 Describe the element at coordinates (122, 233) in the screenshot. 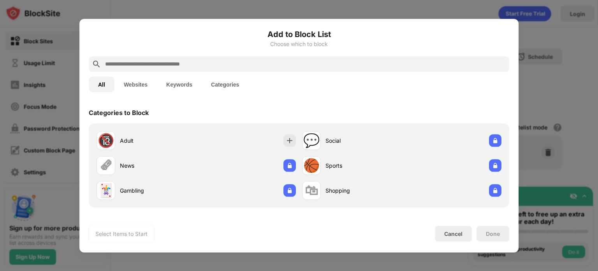

I see `div: Select Items to Start` at that location.